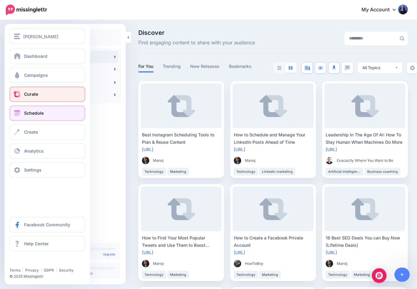 The image size is (417, 289). What do you see at coordinates (146, 66) in the screenshot?
I see `a: For You` at bounding box center [146, 66].